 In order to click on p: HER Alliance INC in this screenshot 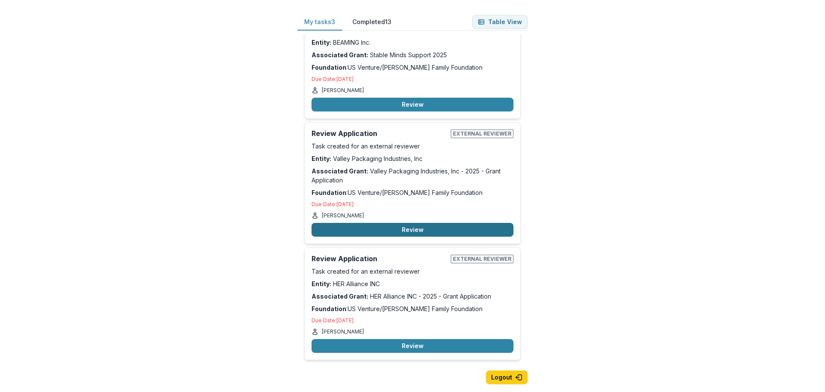, I will do `click(413, 283)`.